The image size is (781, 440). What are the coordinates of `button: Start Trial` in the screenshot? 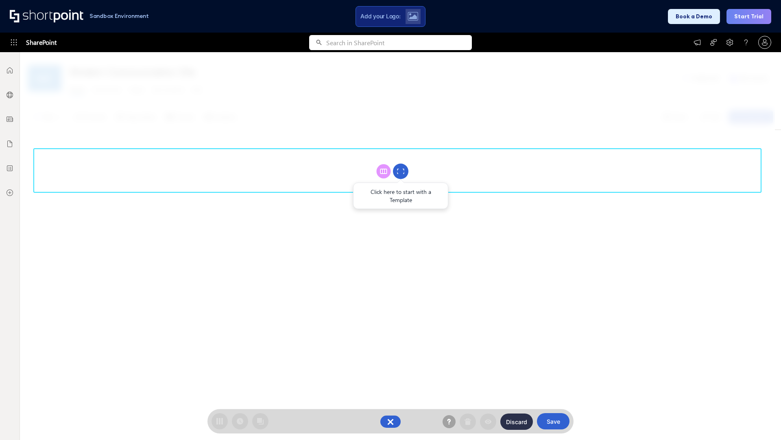 It's located at (749, 16).